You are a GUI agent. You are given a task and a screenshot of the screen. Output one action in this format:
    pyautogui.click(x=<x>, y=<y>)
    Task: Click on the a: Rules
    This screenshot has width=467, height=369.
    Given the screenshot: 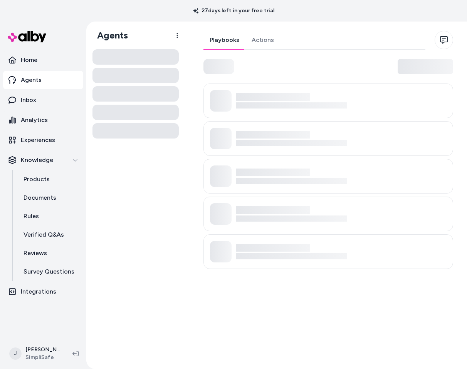 What is the action you would take?
    pyautogui.click(x=49, y=216)
    